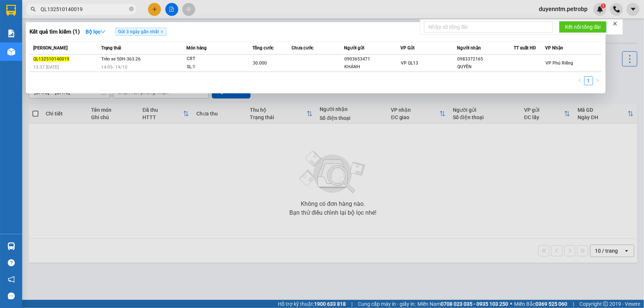 This screenshot has height=308, width=644. Describe the element at coordinates (579, 81) in the screenshot. I see `li: Previous Page` at that location.